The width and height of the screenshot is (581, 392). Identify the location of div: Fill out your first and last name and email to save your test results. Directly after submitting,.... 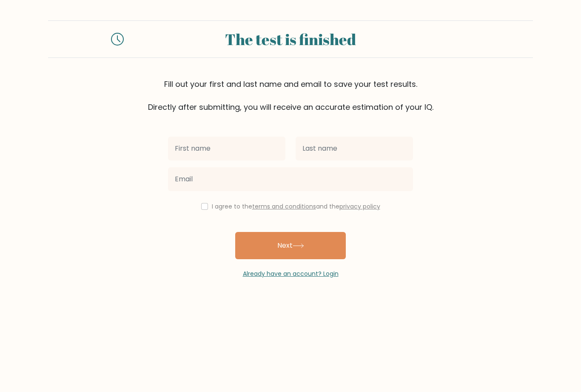
(290, 95).